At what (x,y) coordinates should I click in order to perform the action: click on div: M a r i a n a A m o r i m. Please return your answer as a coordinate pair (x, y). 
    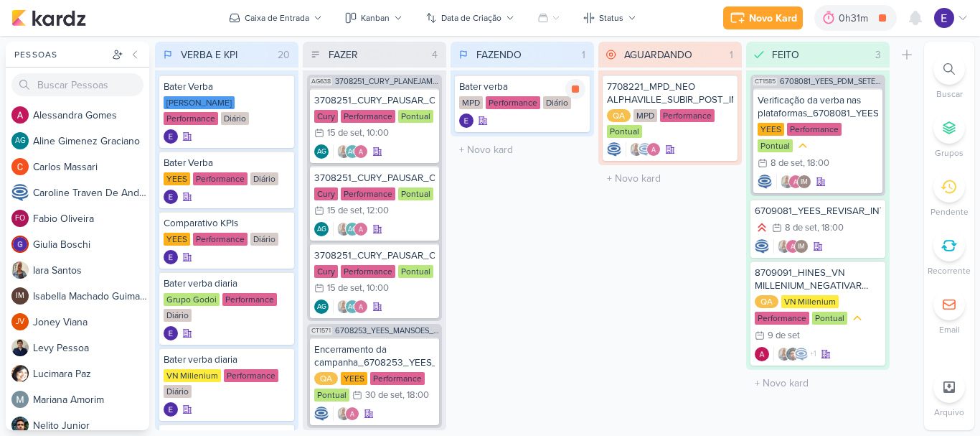
    Looking at the image, I should click on (91, 399).